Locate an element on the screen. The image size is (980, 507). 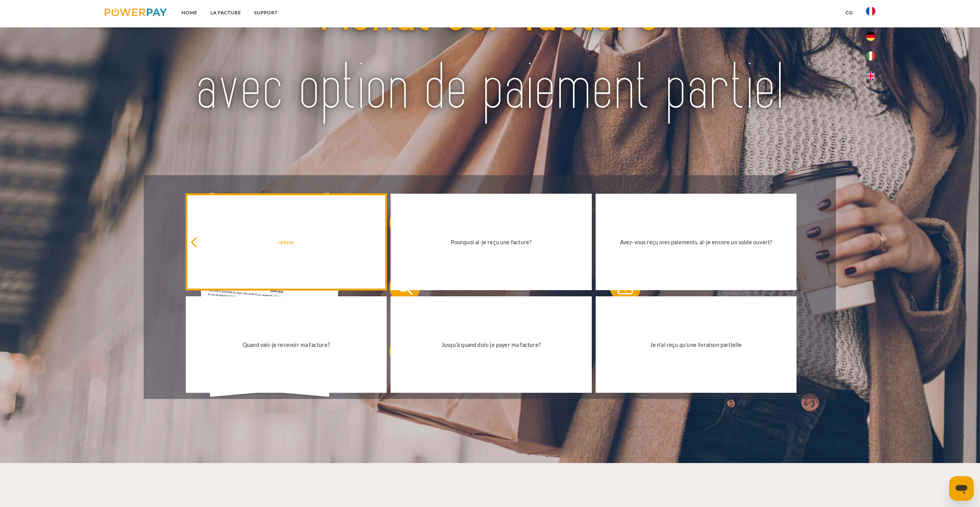
div: Jusqu'à quand dois-je payer ma facture? is located at coordinates (491, 345).